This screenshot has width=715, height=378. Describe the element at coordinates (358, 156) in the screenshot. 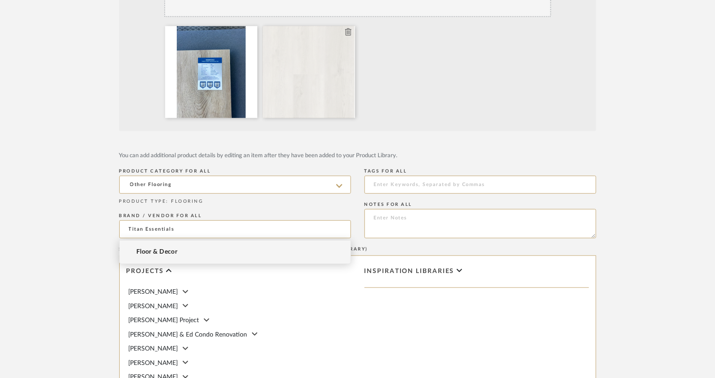

I see `div: You can add additional product details by editing an item after they have been added to your Prod...` at that location.